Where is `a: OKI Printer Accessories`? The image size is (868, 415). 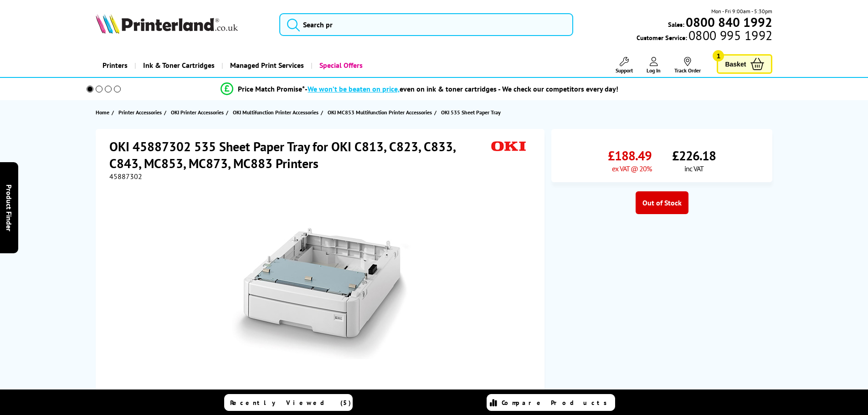
a: OKI Printer Accessories is located at coordinates (198, 112).